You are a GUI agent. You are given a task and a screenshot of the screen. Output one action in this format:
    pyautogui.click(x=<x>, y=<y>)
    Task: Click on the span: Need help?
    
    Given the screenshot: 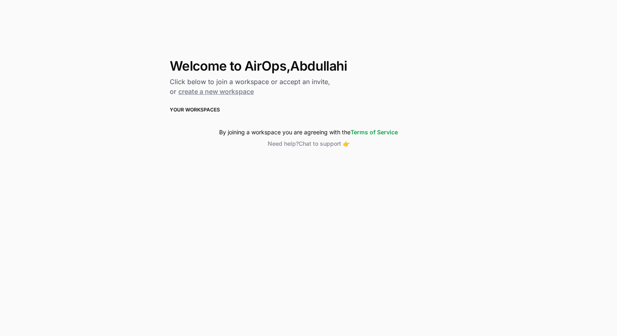 What is the action you would take?
    pyautogui.click(x=283, y=143)
    